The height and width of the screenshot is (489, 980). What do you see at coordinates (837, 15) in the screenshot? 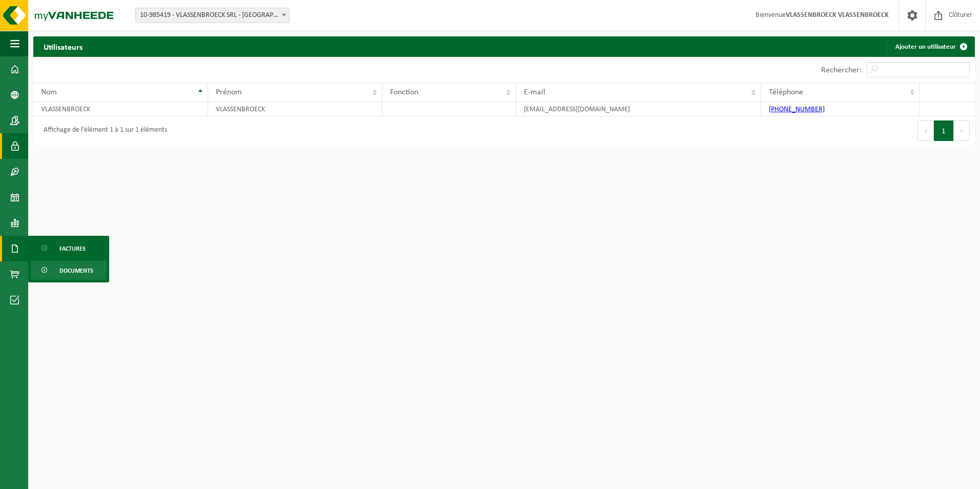
I see `strong: VLASSENBROECK VLASSENBROECK` at bounding box center [837, 15].